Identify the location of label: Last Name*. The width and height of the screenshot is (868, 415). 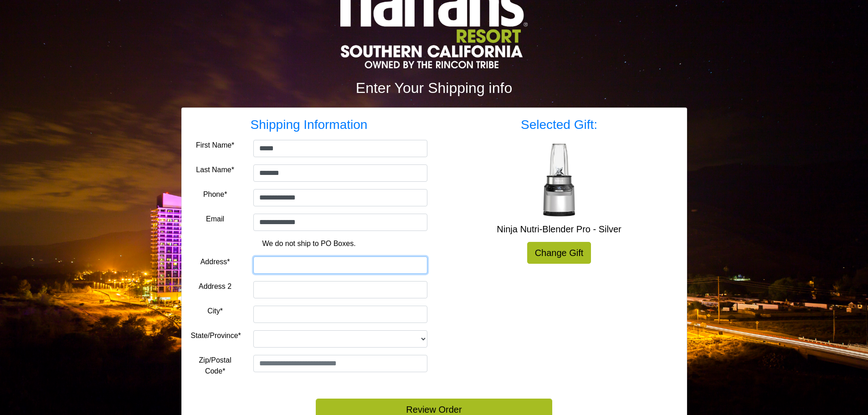
(215, 170).